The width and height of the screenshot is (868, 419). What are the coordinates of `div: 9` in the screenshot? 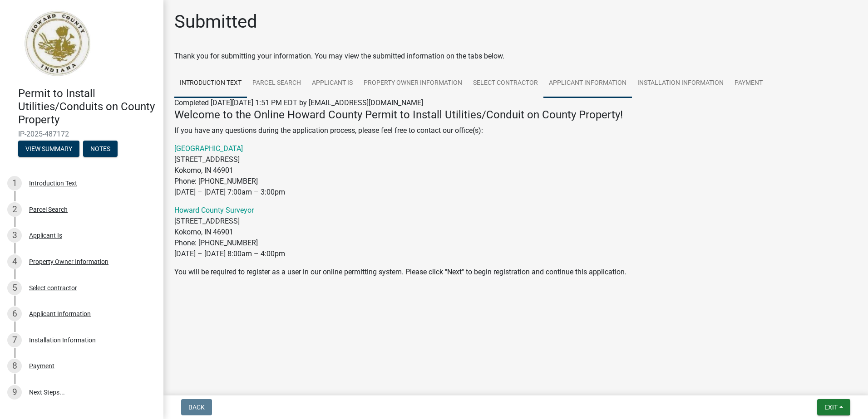 It's located at (14, 392).